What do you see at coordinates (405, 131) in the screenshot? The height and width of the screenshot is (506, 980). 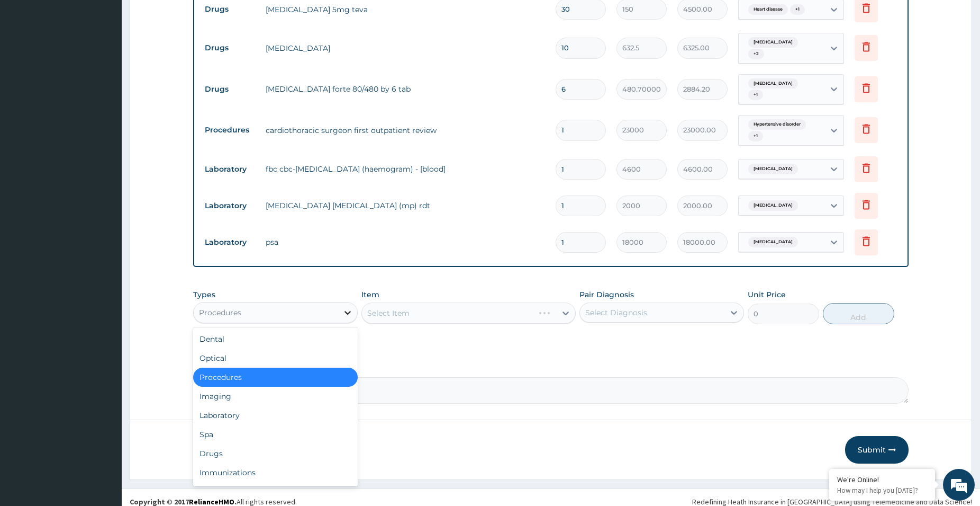 I see `td: cardiothoracic surgeon first outpatient review` at bounding box center [405, 131].